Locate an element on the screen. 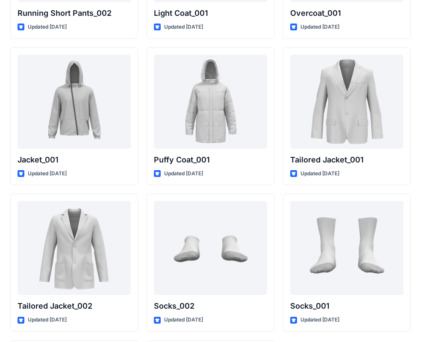  a: Socks_001 is located at coordinates (347, 248).